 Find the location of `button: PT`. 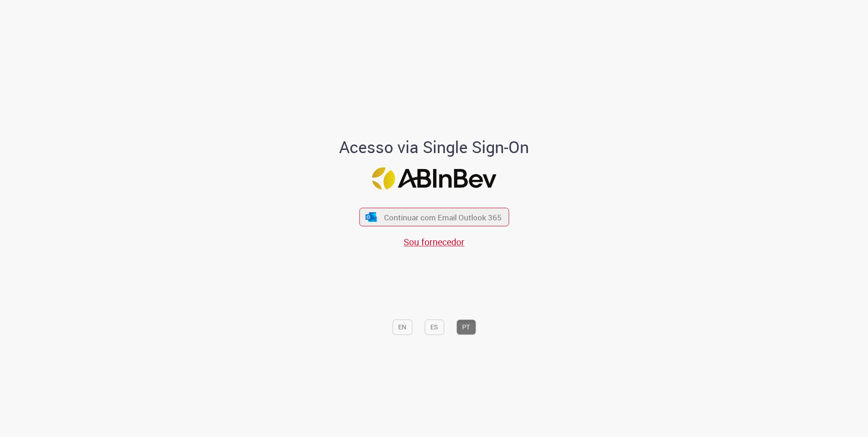

button: PT is located at coordinates (466, 327).